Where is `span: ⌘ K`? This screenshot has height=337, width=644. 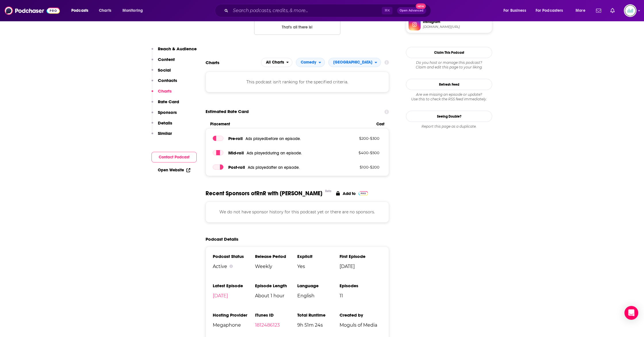 span: ⌘ K is located at coordinates (387, 11).